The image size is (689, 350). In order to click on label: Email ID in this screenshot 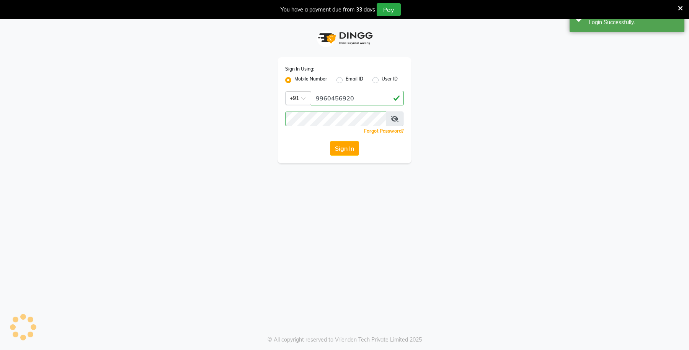, I will do `click(355, 80)`.